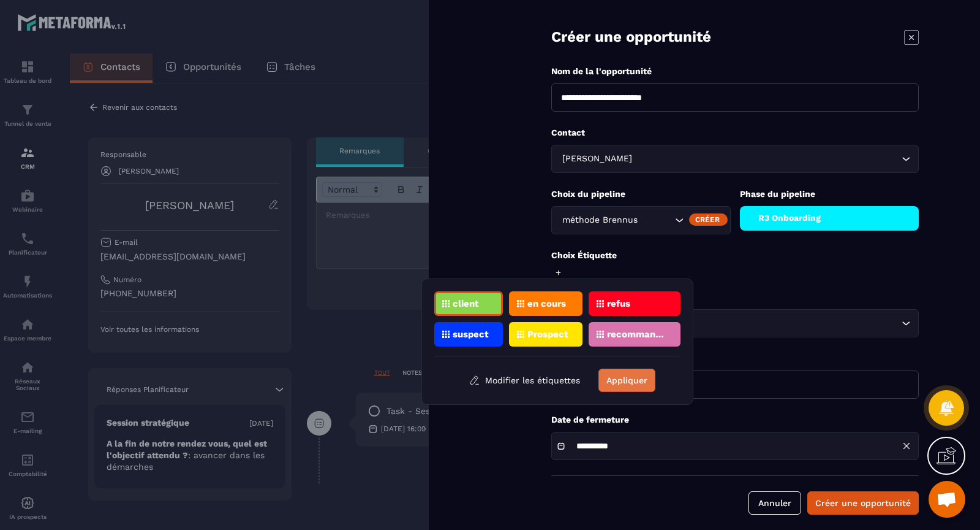  Describe the element at coordinates (471, 334) in the screenshot. I see `p: suspect` at that location.